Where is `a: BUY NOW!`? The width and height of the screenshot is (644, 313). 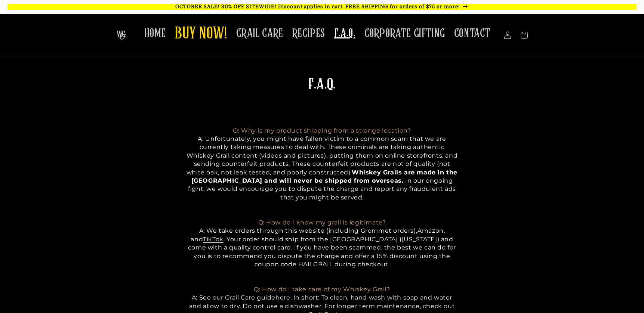
a: BUY NOW! is located at coordinates (201, 34).